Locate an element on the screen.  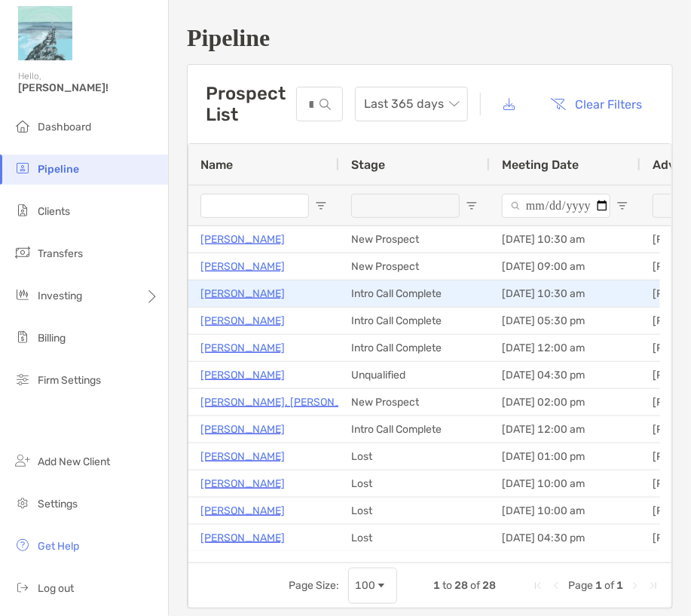
img: pipeline icon is located at coordinates (23, 168).